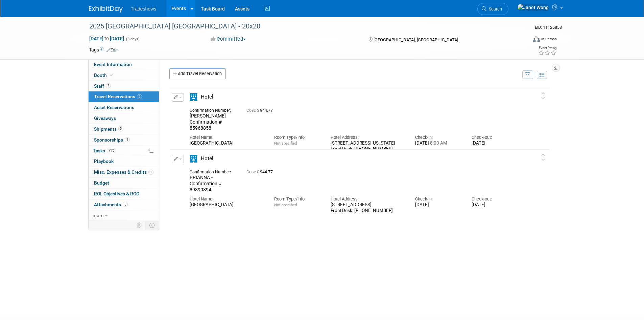  What do you see at coordinates (144, 9) in the screenshot?
I see `span: Tradeshows` at bounding box center [144, 9].